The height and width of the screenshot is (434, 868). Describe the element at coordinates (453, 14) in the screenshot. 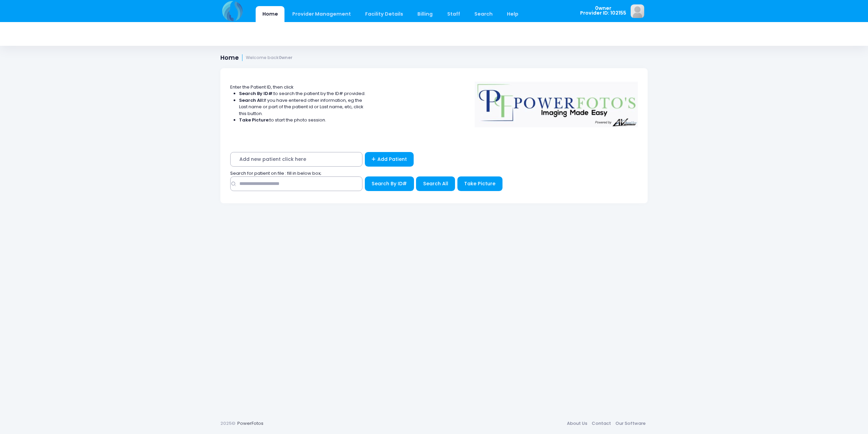

I see `a: Staff` at that location.